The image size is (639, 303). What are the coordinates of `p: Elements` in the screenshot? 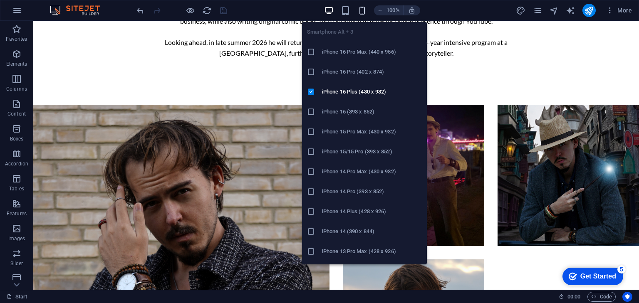 It's located at (17, 64).